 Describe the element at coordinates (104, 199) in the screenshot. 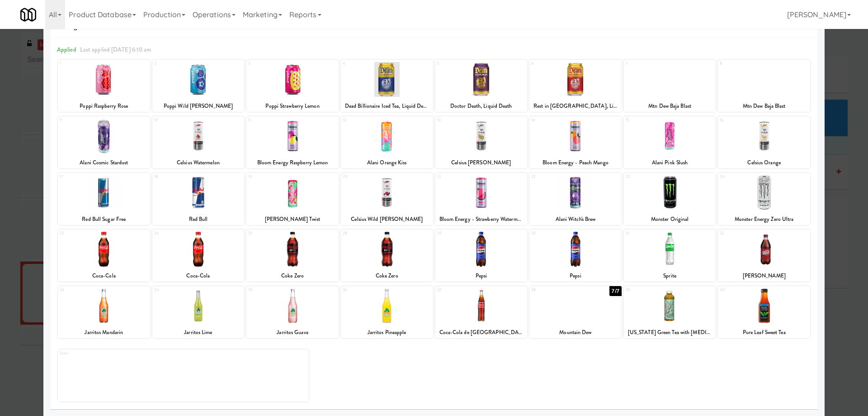

I see `div: 17Red Bull Sugar Free` at that location.